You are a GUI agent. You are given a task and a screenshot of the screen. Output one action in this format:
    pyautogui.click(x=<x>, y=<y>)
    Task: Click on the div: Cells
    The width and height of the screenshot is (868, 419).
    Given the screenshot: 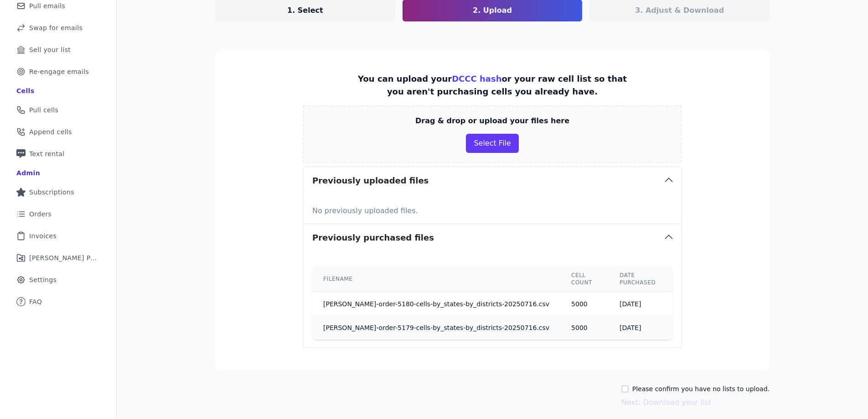 What is the action you would take?
    pyautogui.click(x=25, y=91)
    